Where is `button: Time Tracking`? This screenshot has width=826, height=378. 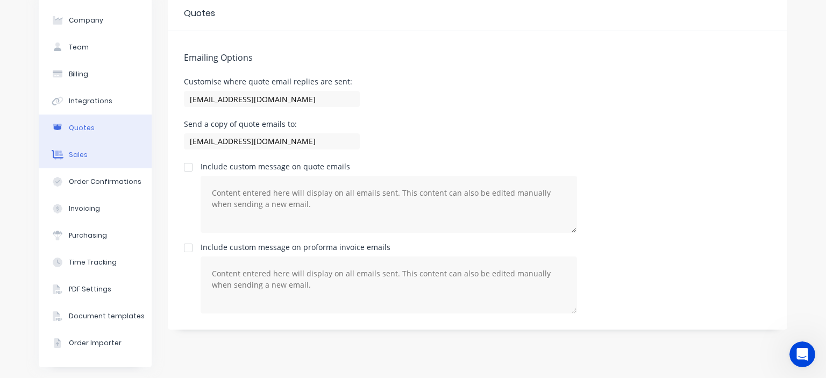 button: Time Tracking is located at coordinates (95, 262).